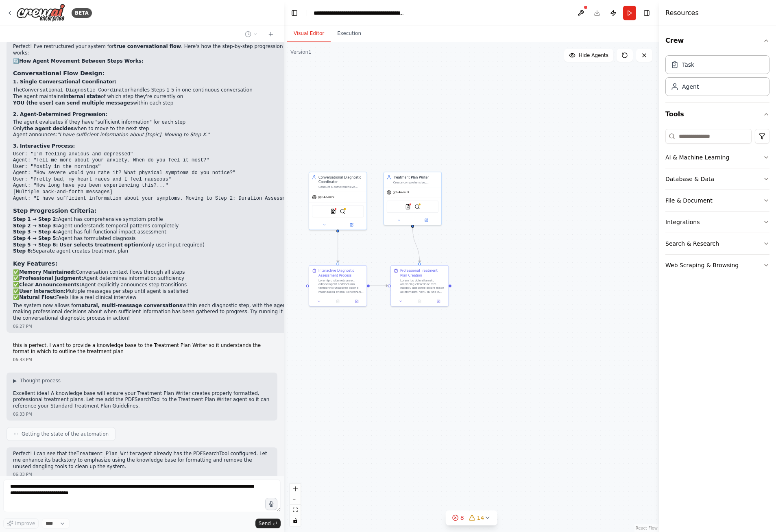 The width and height of the screenshot is (776, 532). Describe the element at coordinates (142, 400) in the screenshot. I see `p: Excellent idea! A knowledge base will ensure your Treatment Plan Writer creates properly formatte...` at that location.